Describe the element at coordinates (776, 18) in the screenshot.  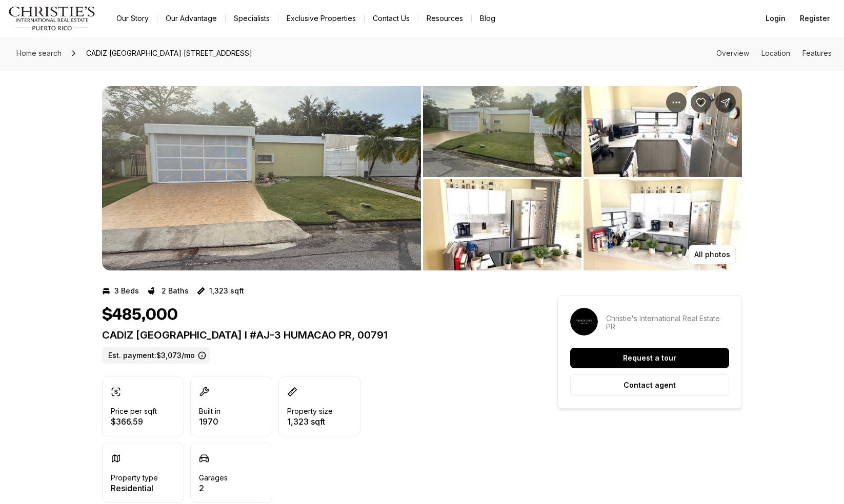
I see `button: Login` at that location.